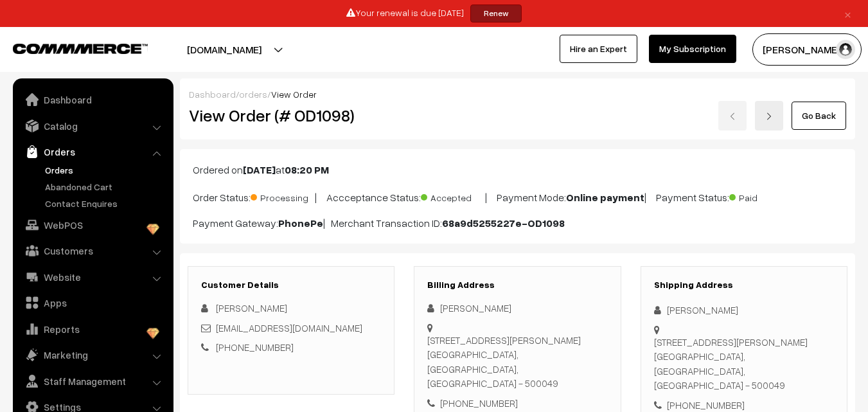 The image size is (868, 412). I want to click on a: Contact Enquires, so click(105, 203).